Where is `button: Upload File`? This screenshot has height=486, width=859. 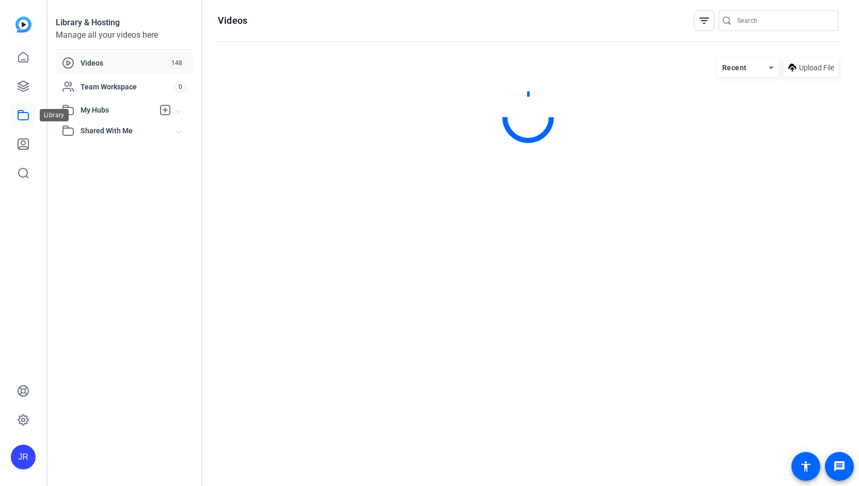
button: Upload File is located at coordinates (811, 68).